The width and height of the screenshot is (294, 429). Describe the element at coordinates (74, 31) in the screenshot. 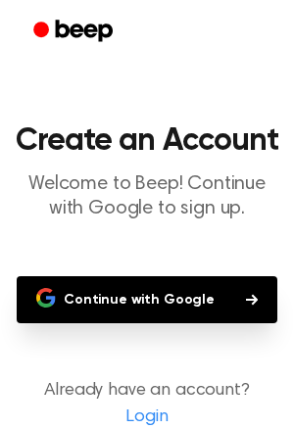

I see `a: Beep` at that location.